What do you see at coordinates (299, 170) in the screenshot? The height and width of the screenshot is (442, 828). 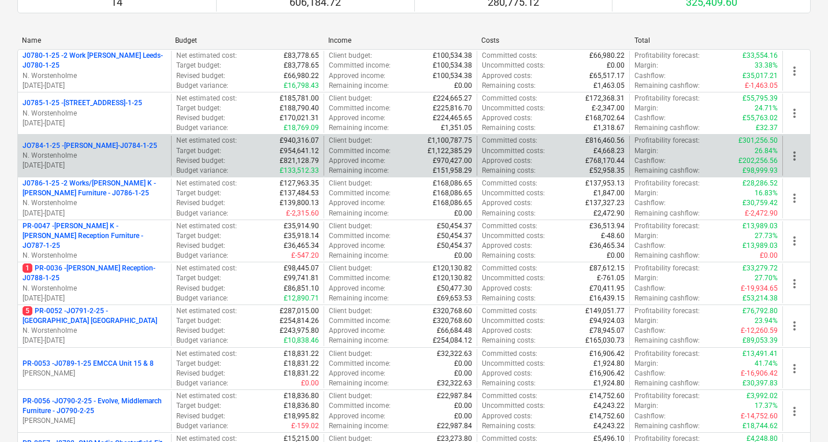 I see `p: £133,512.33` at bounding box center [299, 170].